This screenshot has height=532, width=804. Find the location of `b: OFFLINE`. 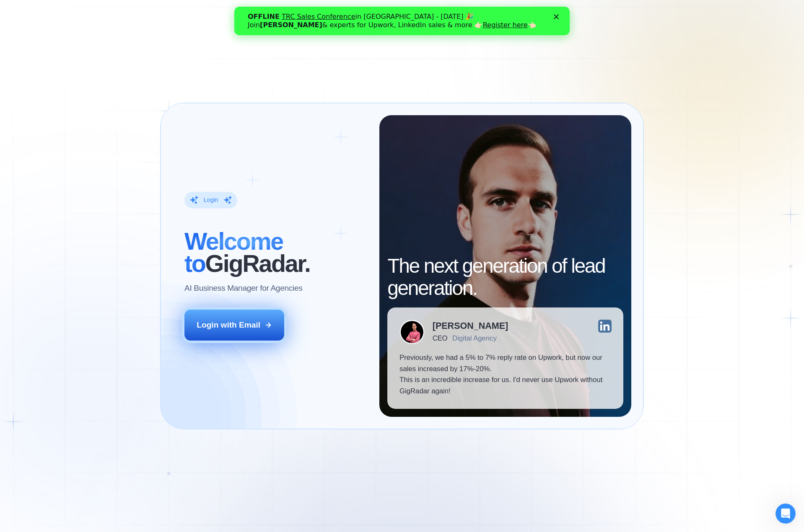

b: OFFLINE is located at coordinates (30, 10).